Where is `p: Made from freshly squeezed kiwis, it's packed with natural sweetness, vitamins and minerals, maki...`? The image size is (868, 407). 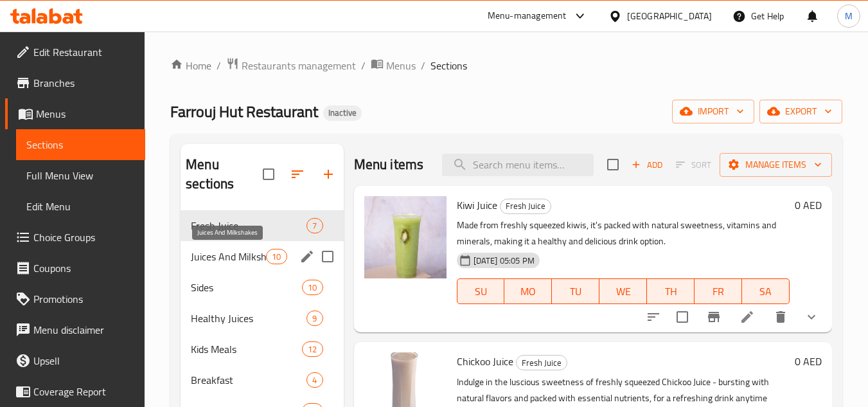 p: Made from freshly squeezed kiwis, it's packed with natural sweetness, vitamins and minerals, maki... is located at coordinates (623, 233).